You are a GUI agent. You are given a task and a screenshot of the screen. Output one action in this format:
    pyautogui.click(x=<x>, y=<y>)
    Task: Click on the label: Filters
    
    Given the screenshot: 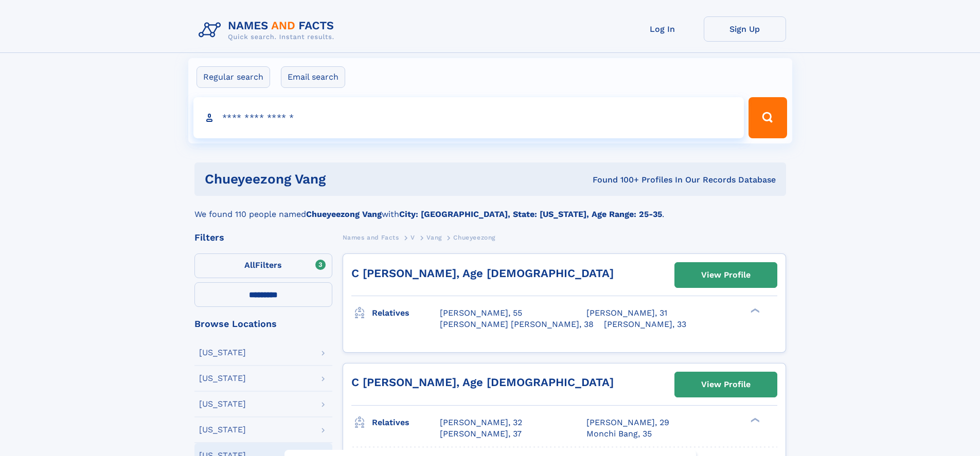 What is the action you would take?
    pyautogui.click(x=263, y=266)
    